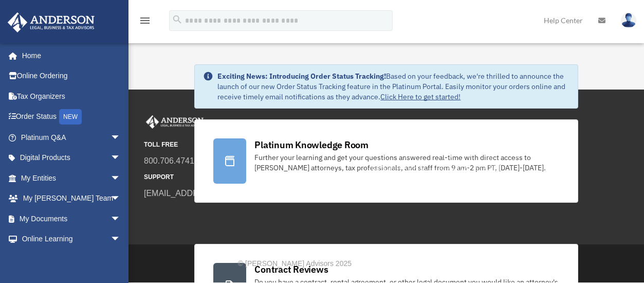  What do you see at coordinates (169, 161) in the screenshot?
I see `a: 800.706.4741` at bounding box center [169, 161].